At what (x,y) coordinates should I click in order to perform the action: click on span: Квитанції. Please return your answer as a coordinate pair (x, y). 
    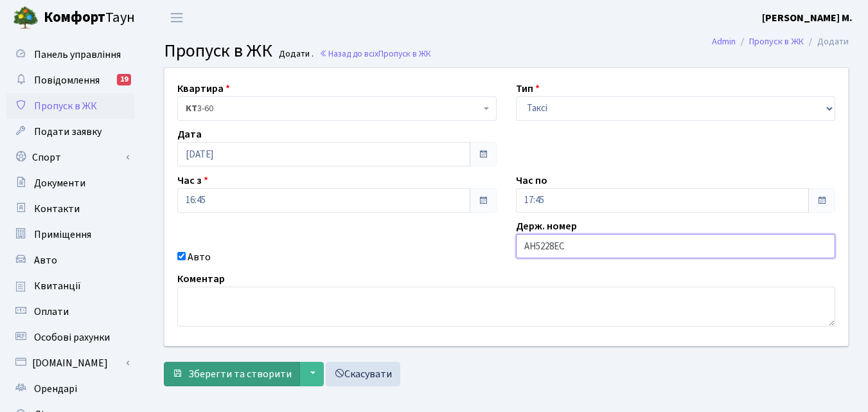
    Looking at the image, I should click on (57, 286).